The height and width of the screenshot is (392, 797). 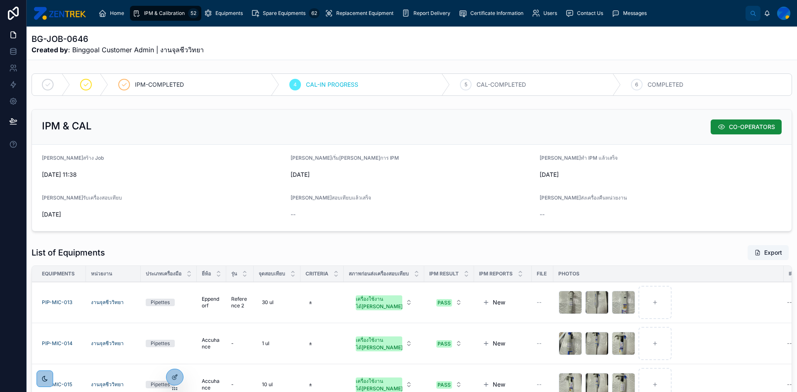 I want to click on span: IPM Result, so click(x=444, y=274).